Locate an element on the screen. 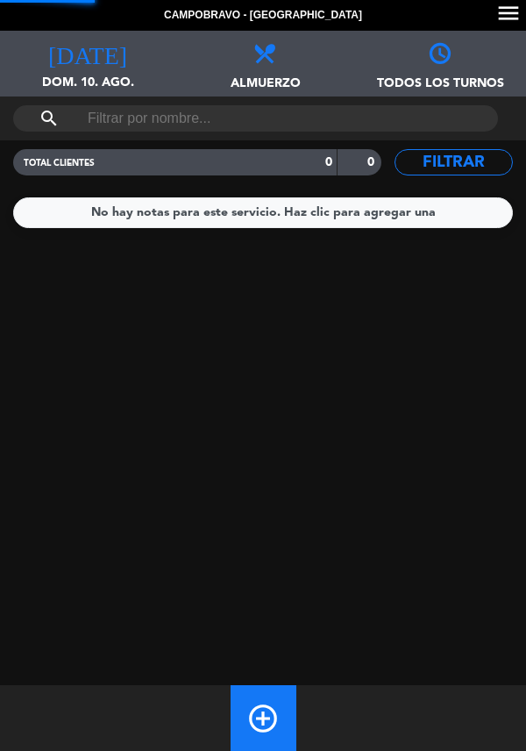 This screenshot has width=526, height=751. input: Filtrar por nombre... is located at coordinates (255, 118).